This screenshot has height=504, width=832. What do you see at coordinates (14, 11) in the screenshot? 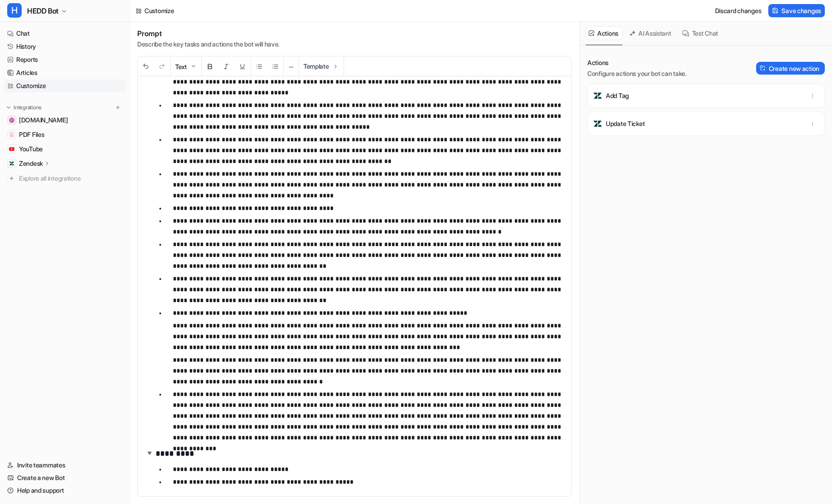
I see `span: H` at bounding box center [14, 11].